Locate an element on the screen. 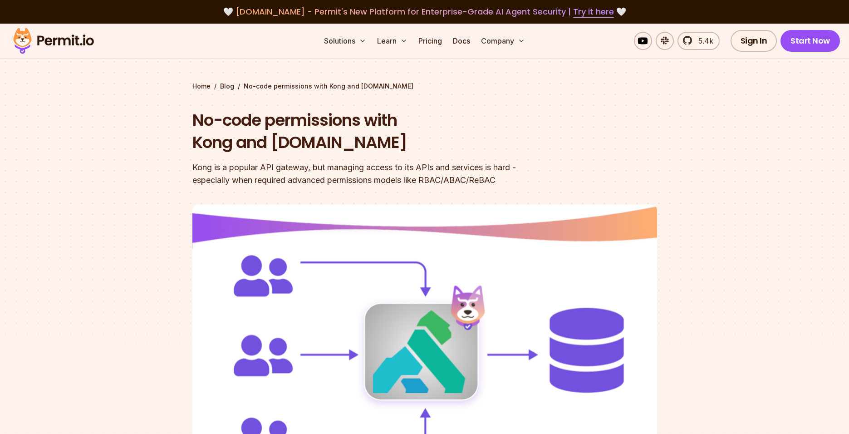  span: 5.4k is located at coordinates (703, 41).